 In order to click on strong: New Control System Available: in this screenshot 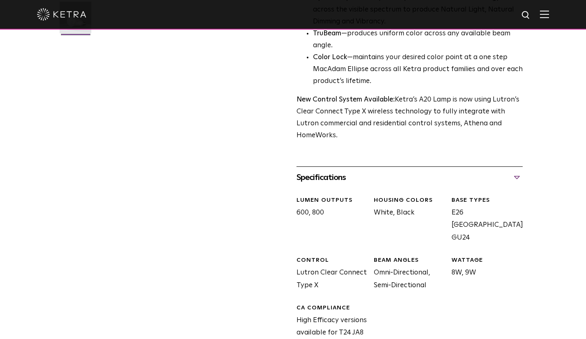, I will do `click(345, 99)`.